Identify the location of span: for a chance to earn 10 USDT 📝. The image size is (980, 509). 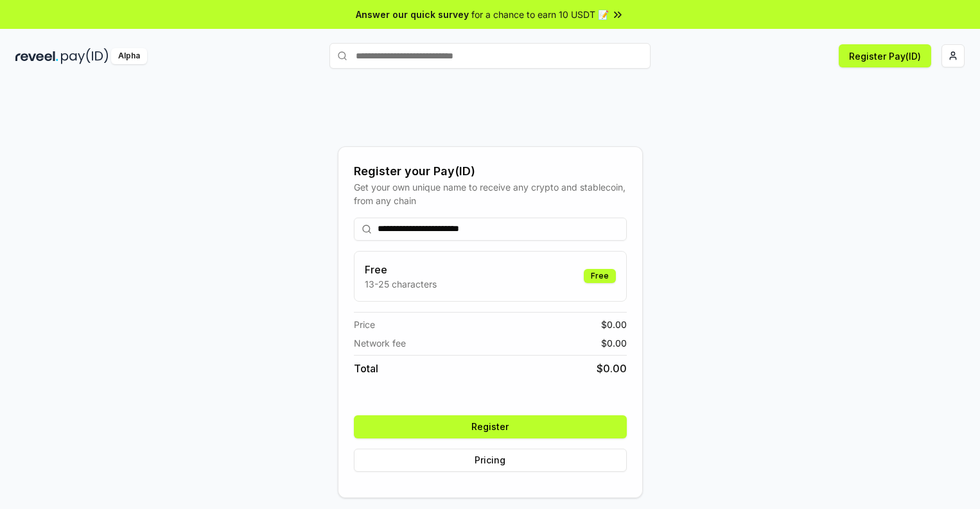
(540, 14).